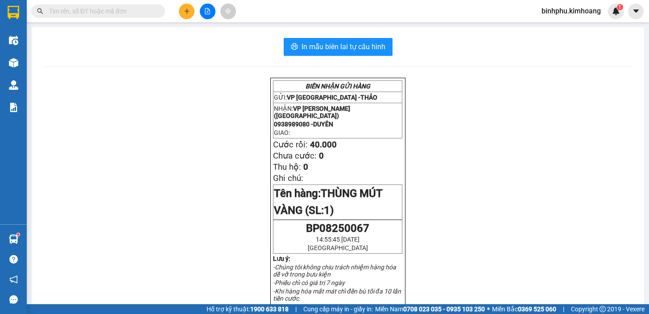 This screenshot has height=314, width=649. I want to click on span: search, so click(40, 11).